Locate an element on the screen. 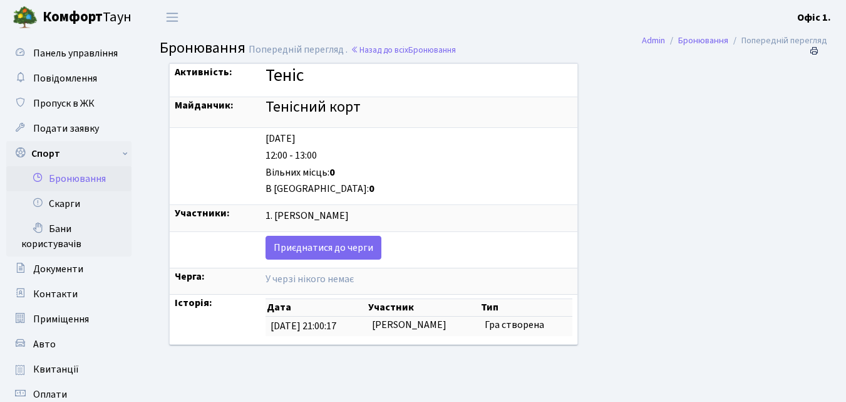 The image size is (846, 402). span: Контакти is located at coordinates (55, 294).